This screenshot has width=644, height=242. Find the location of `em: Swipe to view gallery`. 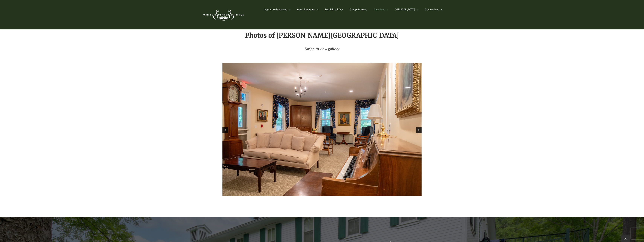

em: Swipe to view gallery is located at coordinates (322, 49).